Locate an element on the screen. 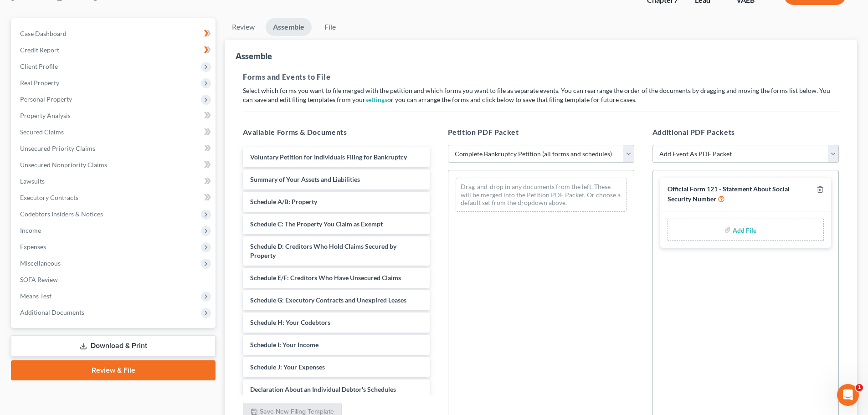  span: Lawsuits is located at coordinates (32, 181).